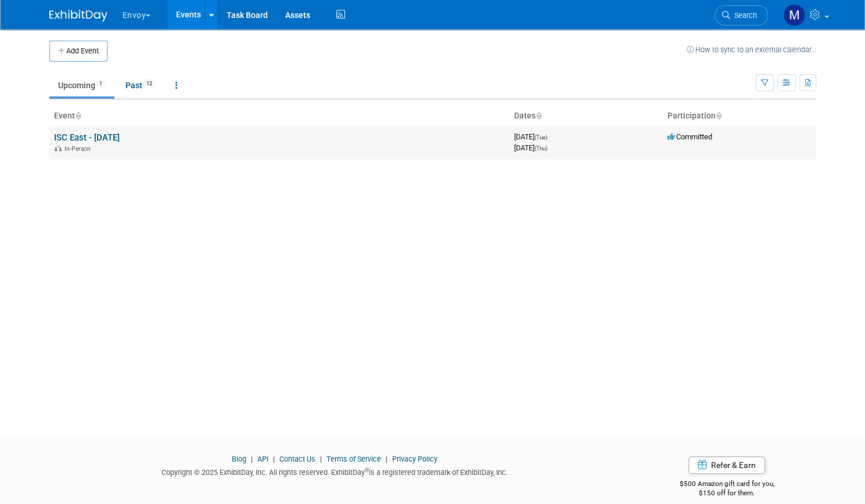 The image size is (865, 504). I want to click on a: Search, so click(741, 15).